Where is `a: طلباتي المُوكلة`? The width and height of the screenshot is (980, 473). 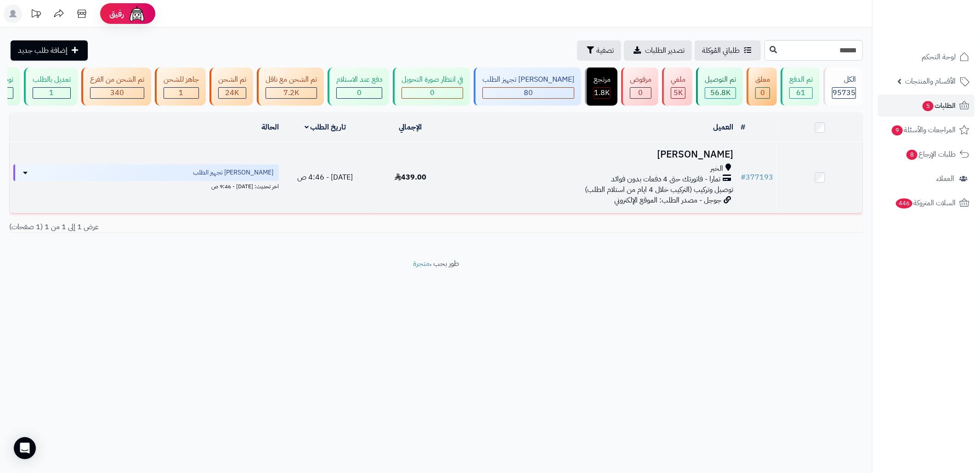 a: طلباتي المُوكلة is located at coordinates (727, 50).